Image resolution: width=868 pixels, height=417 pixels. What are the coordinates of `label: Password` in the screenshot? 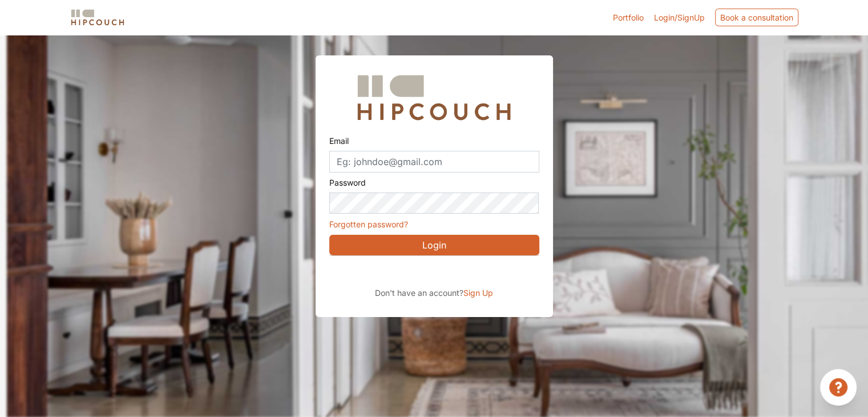 It's located at (347, 182).